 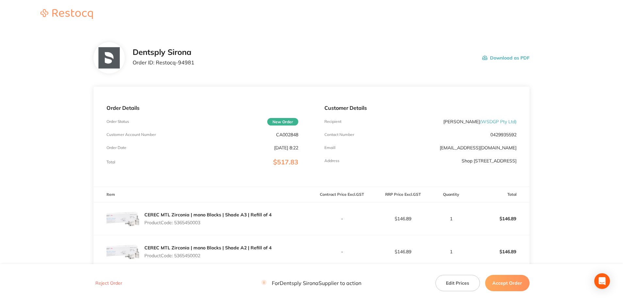 I want to click on img: Restocq logo, so click(x=67, y=14).